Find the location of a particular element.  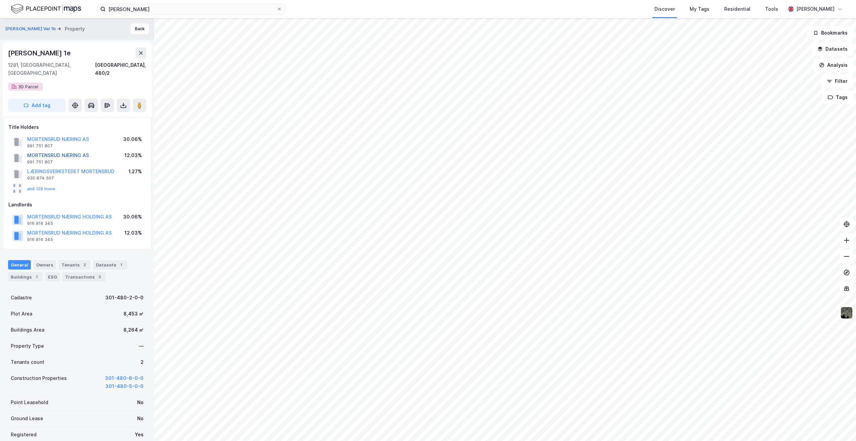

button: 301-480-6-0-0 is located at coordinates (124, 378).